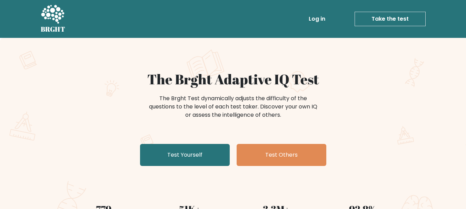  Describe the element at coordinates (390, 19) in the screenshot. I see `a: Take the test` at that location.